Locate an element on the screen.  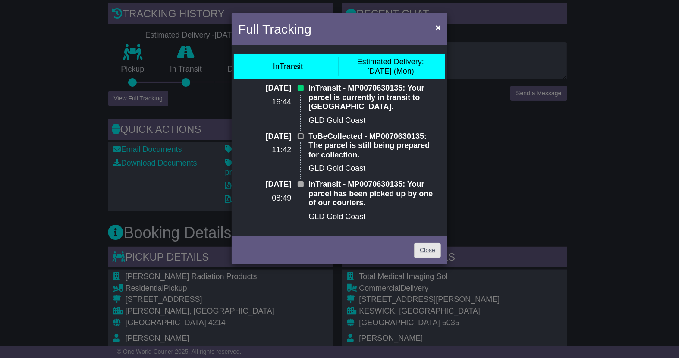
p: InTransit - MP0070630135: Your parcel has been picked up by one of our couriers. is located at coordinates (375, 194).